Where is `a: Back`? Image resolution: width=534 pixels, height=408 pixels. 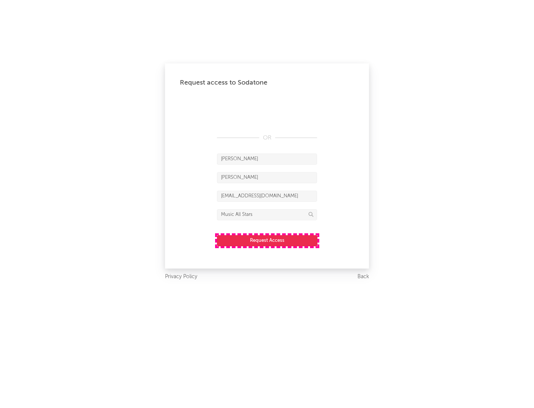 a: Back is located at coordinates (363, 277).